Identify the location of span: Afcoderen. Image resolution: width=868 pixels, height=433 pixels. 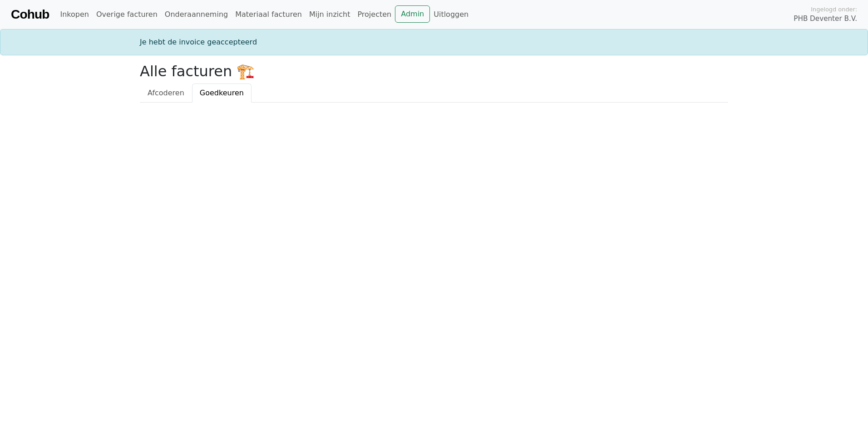
(166, 93).